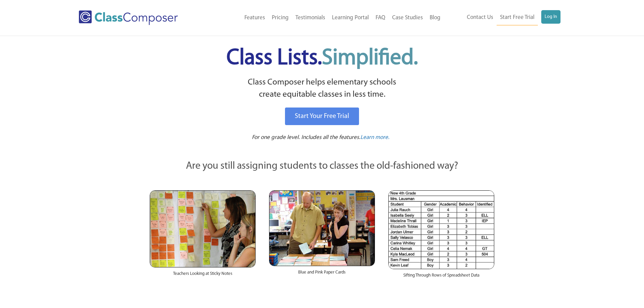 This screenshot has height=308, width=644. I want to click on p: Are you still assigning students to classes the old-fashioned way?, so click(322, 166).